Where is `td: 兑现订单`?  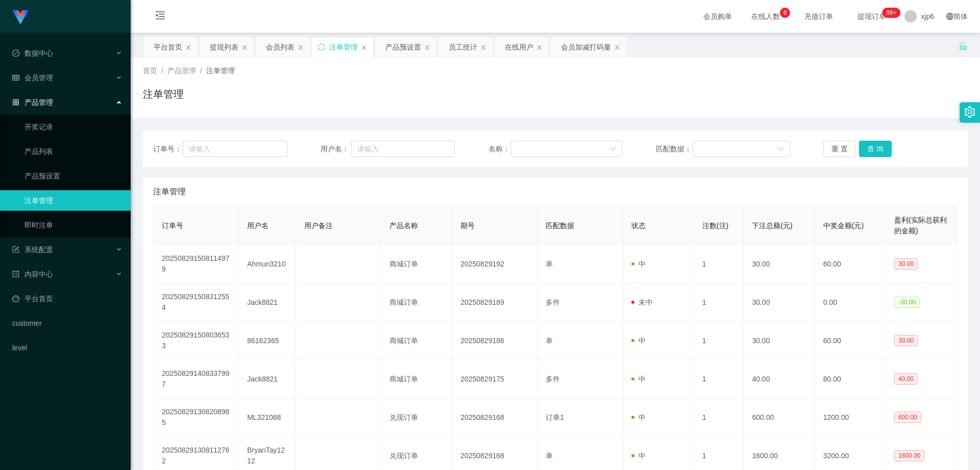
td: 兑现订单 is located at coordinates (416, 417).